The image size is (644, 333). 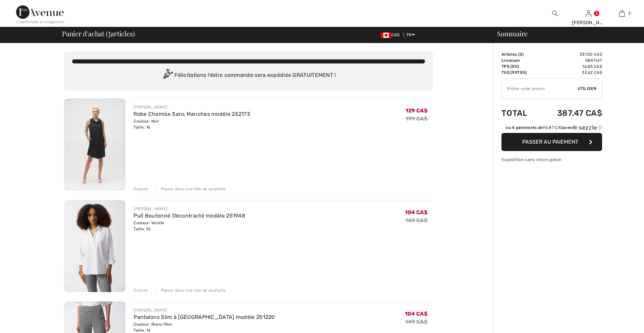 I want to click on img: 1ère Avenue, so click(x=40, y=12).